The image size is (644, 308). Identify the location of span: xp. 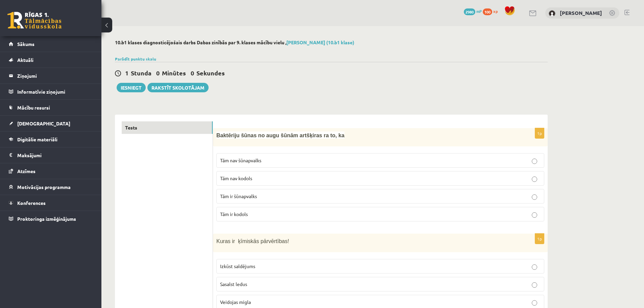
(495, 11).